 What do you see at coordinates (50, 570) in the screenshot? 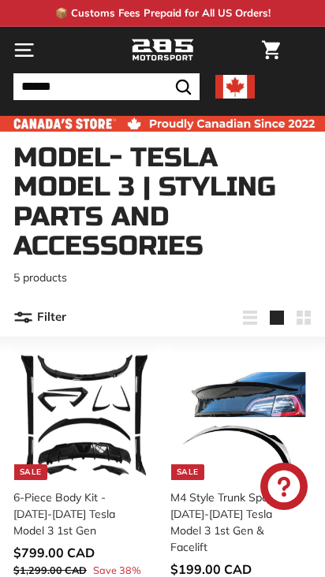
I see `span: $1,299.00 CAD` at bounding box center [50, 570].